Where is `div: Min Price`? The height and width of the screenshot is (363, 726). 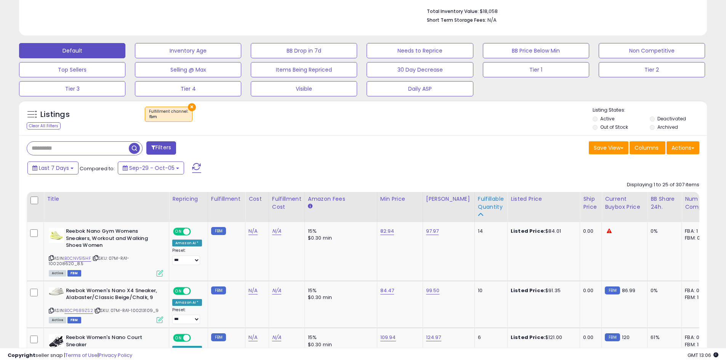 div: Min Price is located at coordinates (400, 199).